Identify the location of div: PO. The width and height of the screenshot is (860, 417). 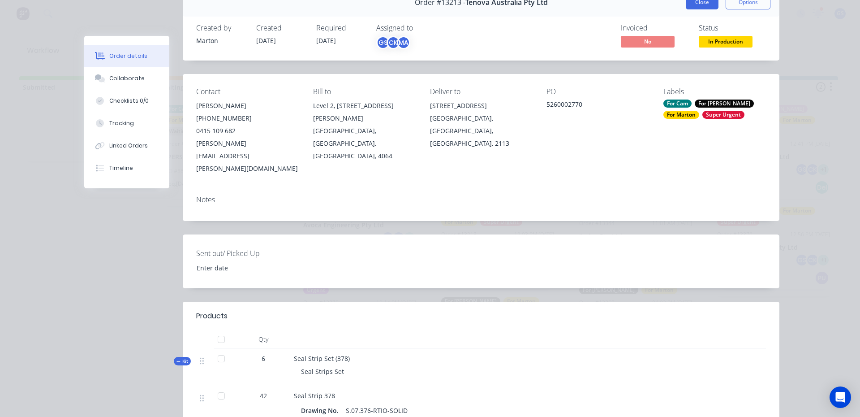
(597, 91).